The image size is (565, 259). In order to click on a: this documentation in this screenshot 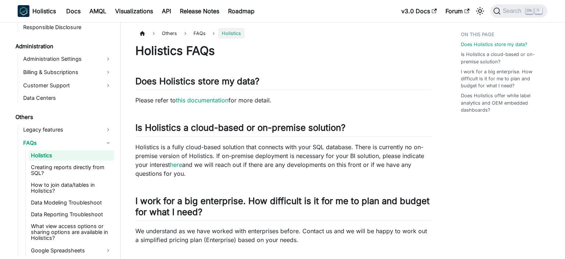, I will do `click(202, 100)`.